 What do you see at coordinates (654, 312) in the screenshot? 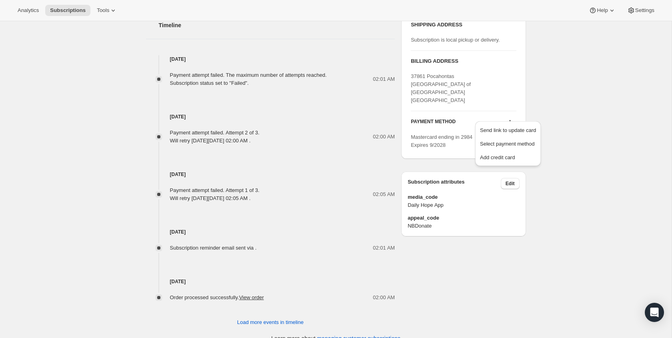
I see `div: Open Intercom Messenger` at bounding box center [654, 312].